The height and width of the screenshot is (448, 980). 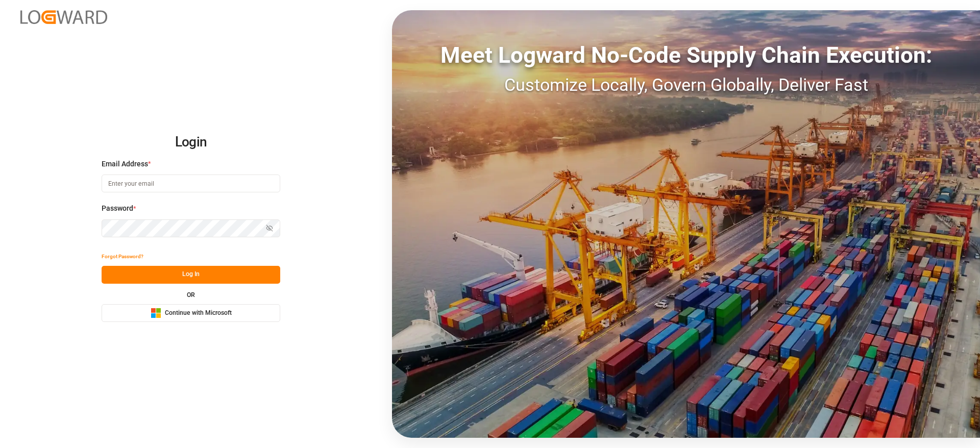 I want to click on span: Continue with Microsoft, so click(x=198, y=313).